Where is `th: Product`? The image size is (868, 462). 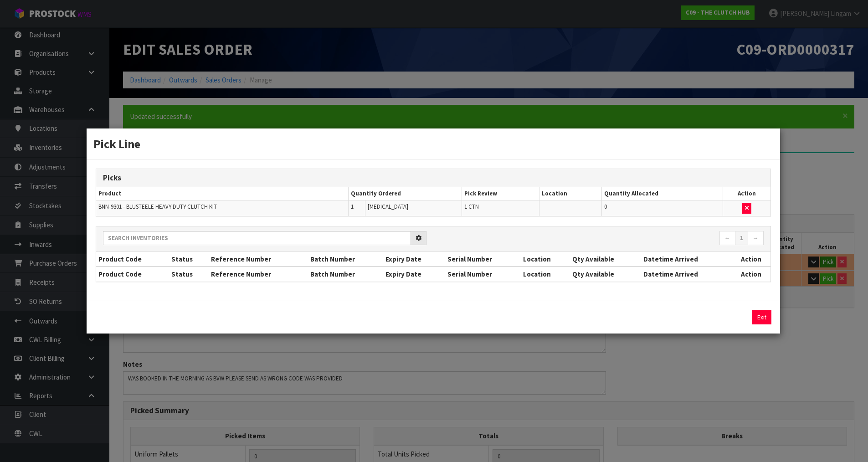 th: Product is located at coordinates (222, 194).